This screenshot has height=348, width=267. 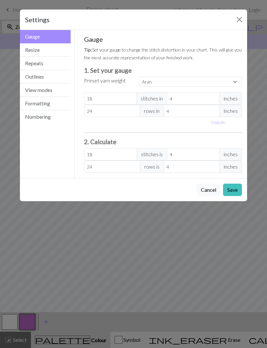 I want to click on h3: 1. Set your gauge, so click(x=163, y=70).